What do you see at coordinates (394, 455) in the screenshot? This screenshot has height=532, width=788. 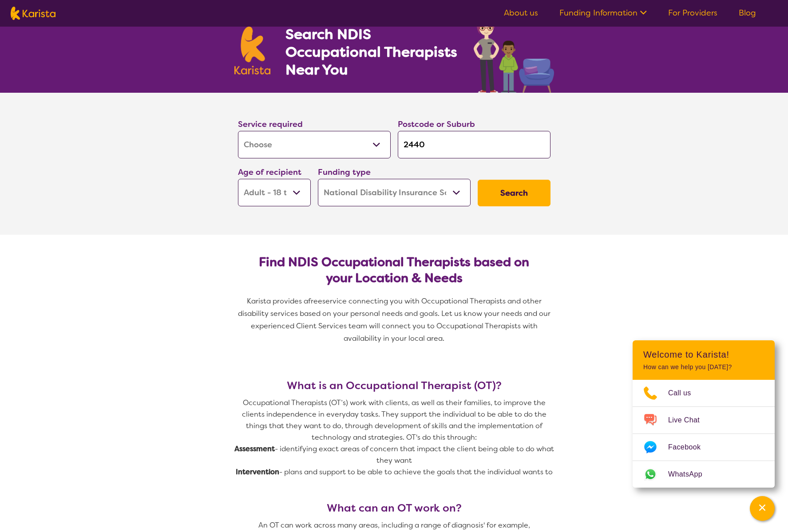 I see `p: - identifying exact areas of concern that impact the client being able to do what they want` at bounding box center [394, 455].